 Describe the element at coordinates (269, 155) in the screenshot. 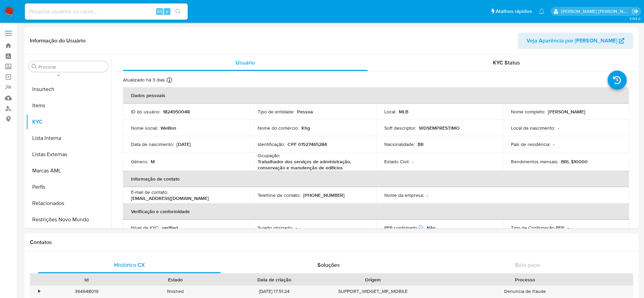

I see `p: Ocupação :` at that location.